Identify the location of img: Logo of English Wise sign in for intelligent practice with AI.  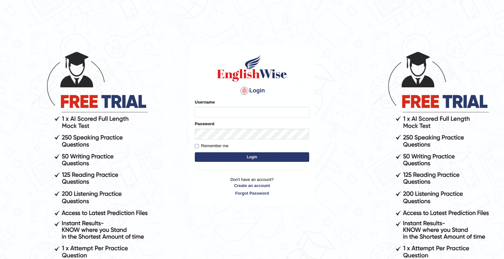
(252, 68).